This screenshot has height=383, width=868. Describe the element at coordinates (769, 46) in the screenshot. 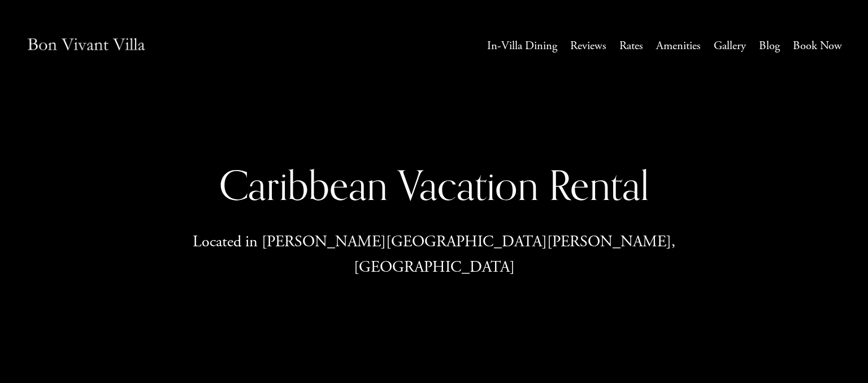

I see `a: Blog` at that location.